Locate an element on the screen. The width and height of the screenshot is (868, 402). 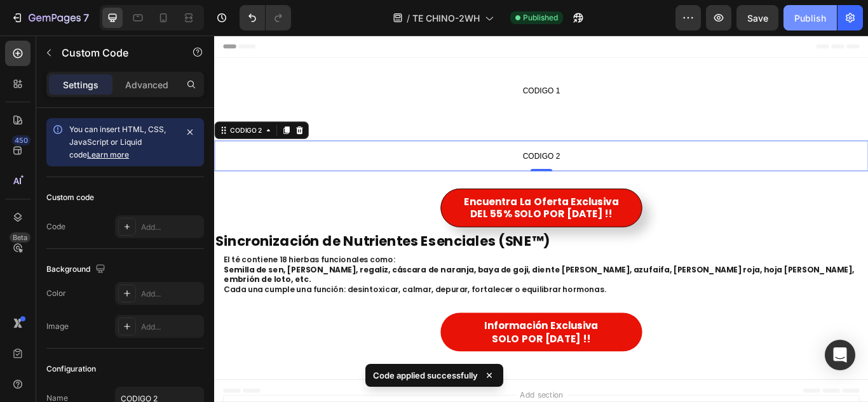
p: 7 is located at coordinates (86, 18).